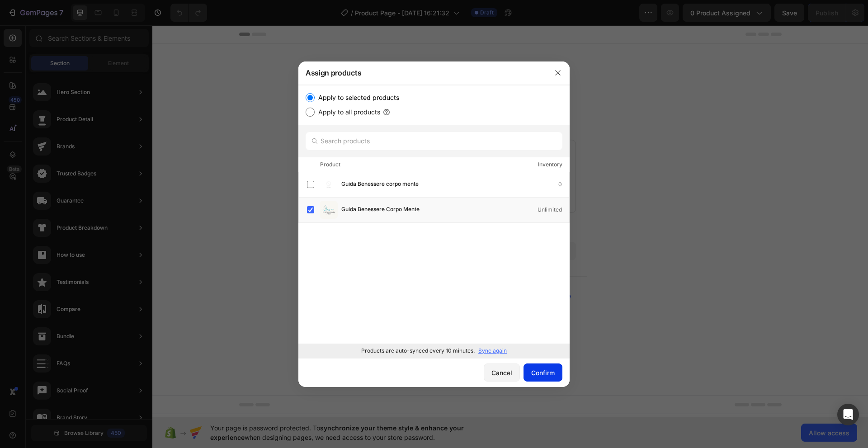 The width and height of the screenshot is (868, 448). What do you see at coordinates (543, 373) in the screenshot?
I see `div: Confirm` at bounding box center [543, 373].